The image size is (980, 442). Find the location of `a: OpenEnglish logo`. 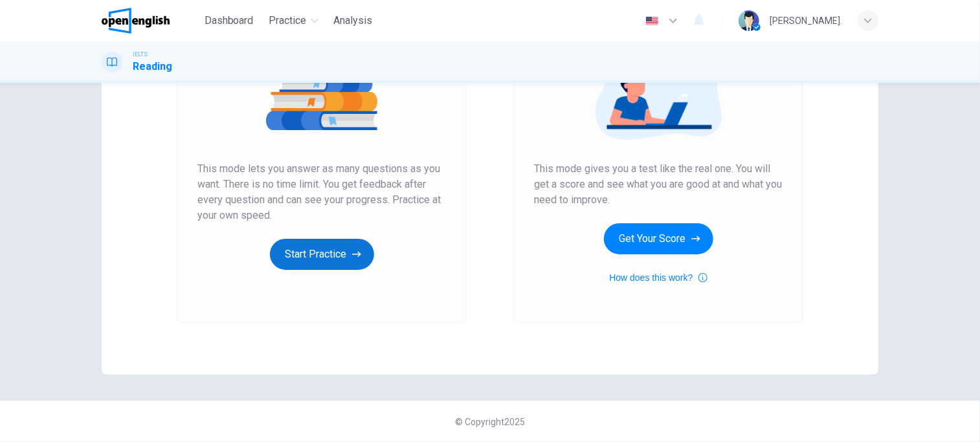

a: OpenEnglish logo is located at coordinates (150, 21).